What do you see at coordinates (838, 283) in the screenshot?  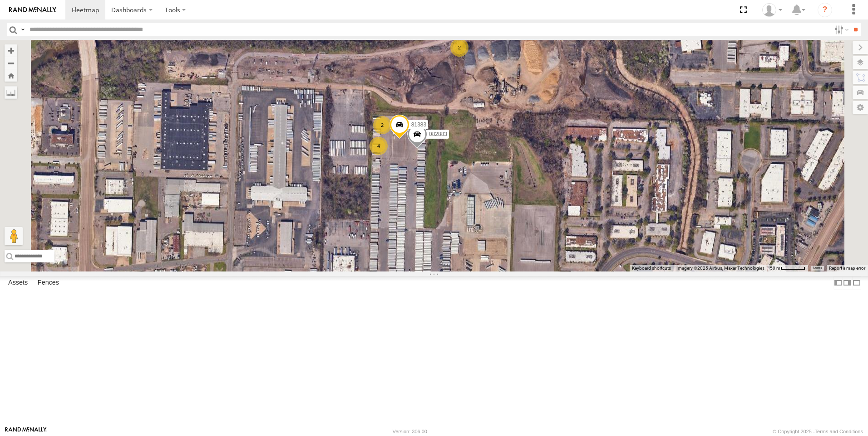 I see `label: Dock Summary Table to the Left` at bounding box center [838, 283].